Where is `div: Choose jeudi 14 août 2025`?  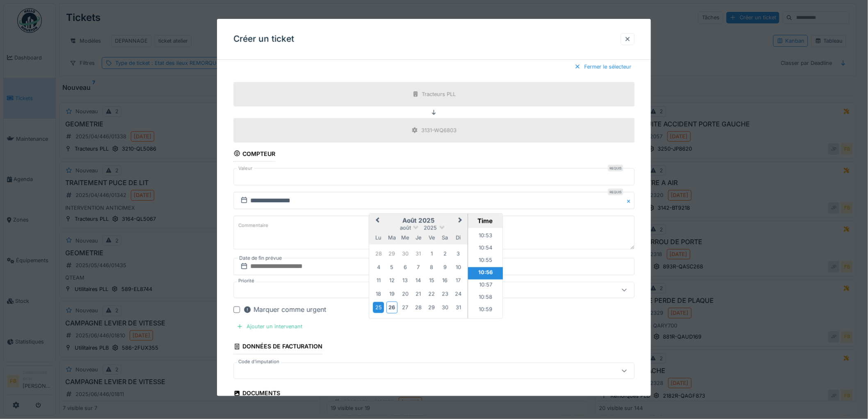
div: Choose jeudi 14 août 2025 is located at coordinates (418, 280).